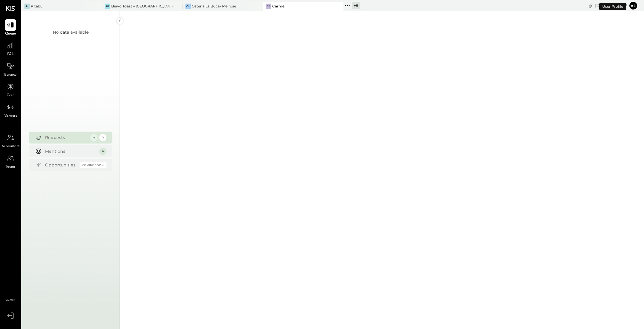  I want to click on div: Opportunities, so click(61, 165).